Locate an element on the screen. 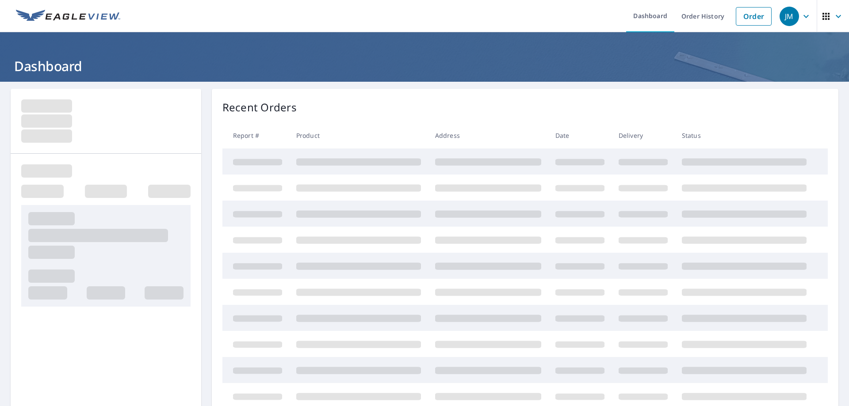 This screenshot has height=406, width=849. p: Recent Orders is located at coordinates (259, 107).